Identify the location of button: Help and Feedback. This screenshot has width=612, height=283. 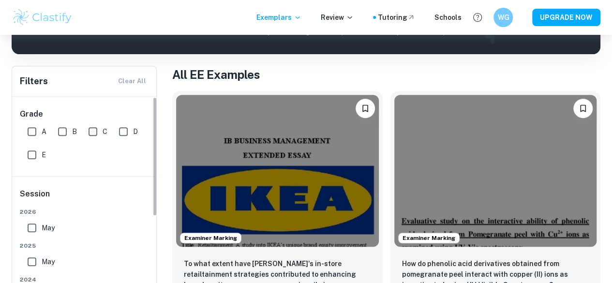
(477, 17).